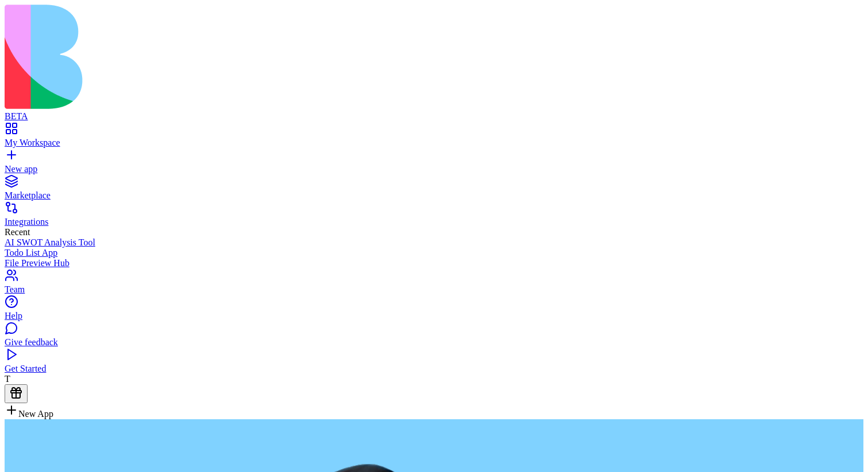  I want to click on a: BETA, so click(434, 111).